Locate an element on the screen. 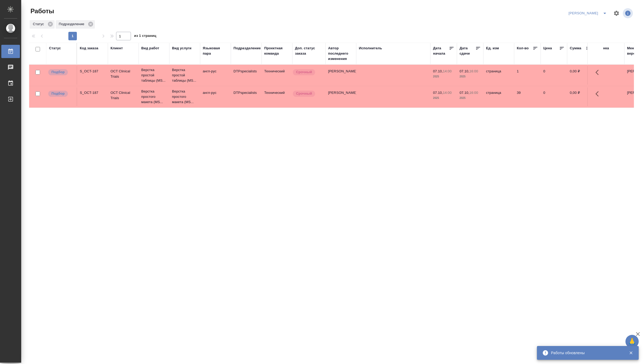 This screenshot has height=364, width=644. div: Ед. изм is located at coordinates (492, 48).